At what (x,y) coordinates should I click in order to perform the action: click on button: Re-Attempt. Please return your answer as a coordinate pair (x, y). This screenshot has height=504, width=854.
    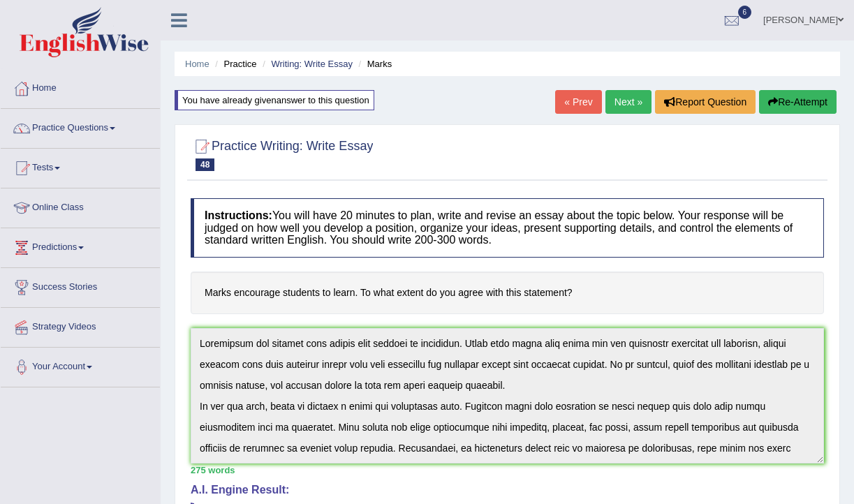
    Looking at the image, I should click on (798, 102).